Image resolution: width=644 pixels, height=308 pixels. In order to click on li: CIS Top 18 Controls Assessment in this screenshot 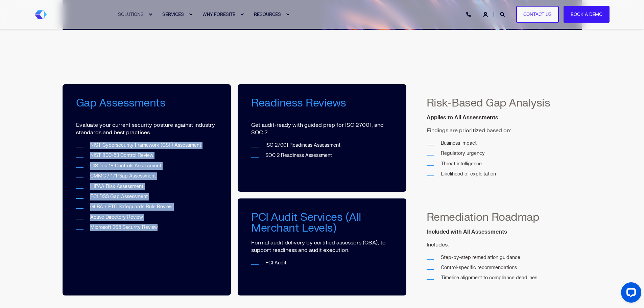, I will do `click(154, 166)`.